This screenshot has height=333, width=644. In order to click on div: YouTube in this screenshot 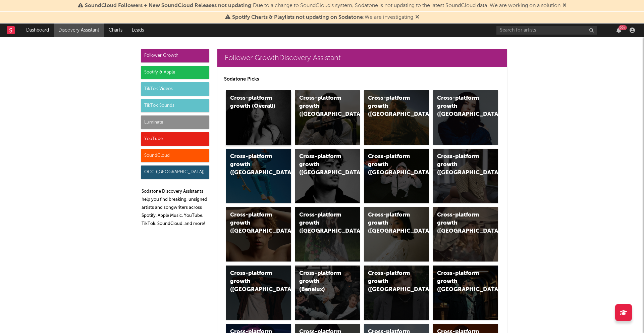, I will do `click(175, 139)`.